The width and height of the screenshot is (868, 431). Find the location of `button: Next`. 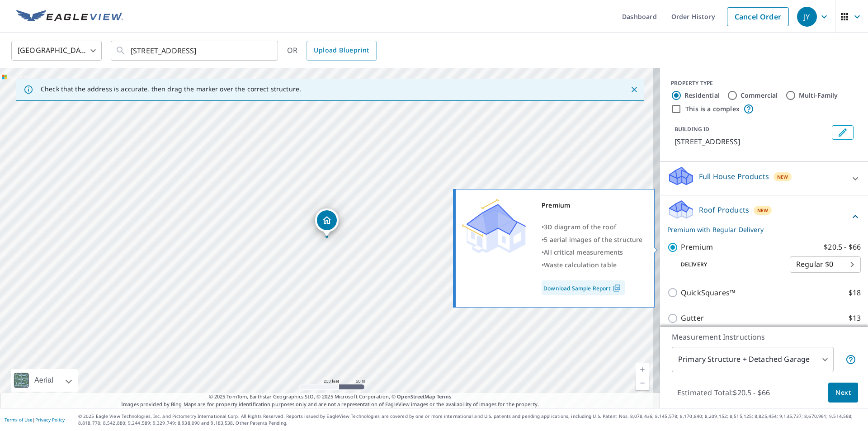

button: Next is located at coordinates (844, 393).